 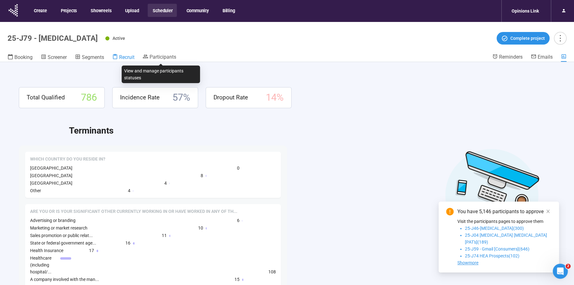 I want to click on button: Projects, so click(x=68, y=10).